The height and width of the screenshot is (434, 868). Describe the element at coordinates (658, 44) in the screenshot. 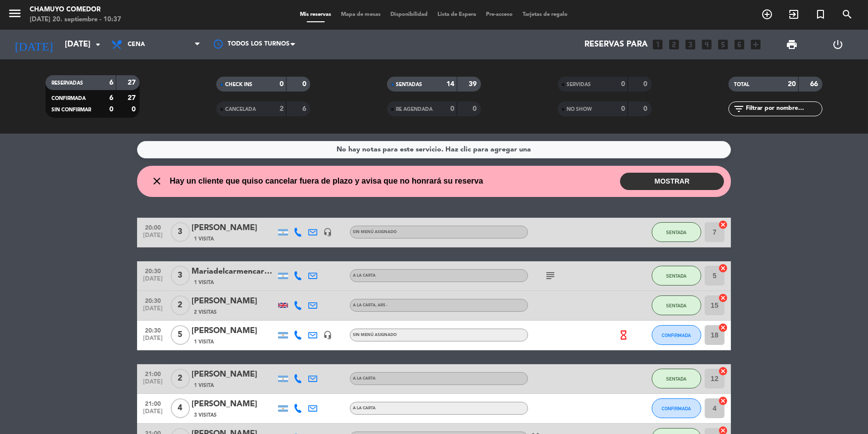

I see `i: looks_one` at that location.